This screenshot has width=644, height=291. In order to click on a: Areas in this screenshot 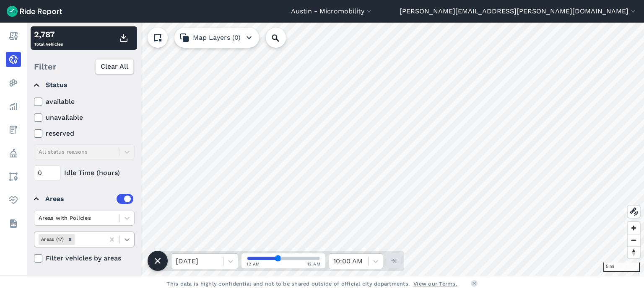, I will do `click(14, 176)`.